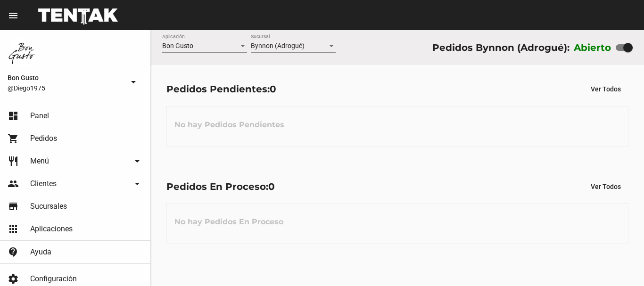 This screenshot has width=644, height=286. Describe the element at coordinates (14, 16) in the screenshot. I see `mat-icon: menu` at that location.